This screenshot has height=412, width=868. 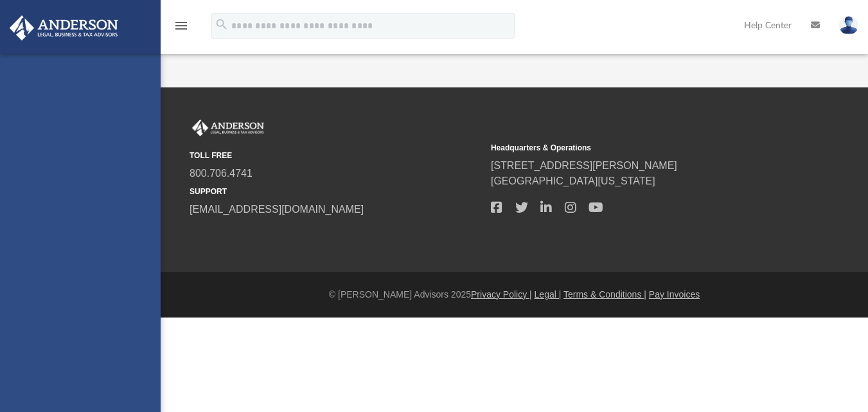 What do you see at coordinates (221, 173) in the screenshot?
I see `a: 800.706.4741` at bounding box center [221, 173].